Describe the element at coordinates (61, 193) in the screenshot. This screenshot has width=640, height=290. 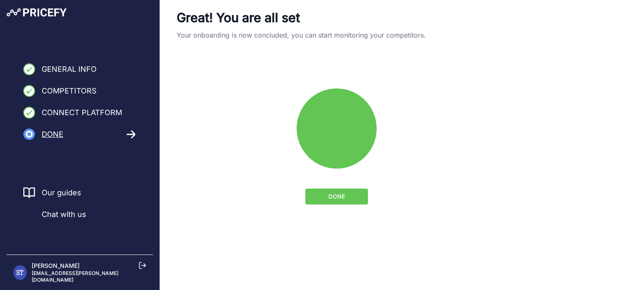
I see `a: Our guides` at that location.